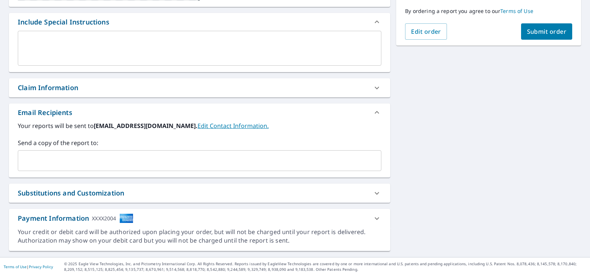  What do you see at coordinates (488, 11) in the screenshot?
I see `p: By ordering a report you agree to our` at bounding box center [488, 11].